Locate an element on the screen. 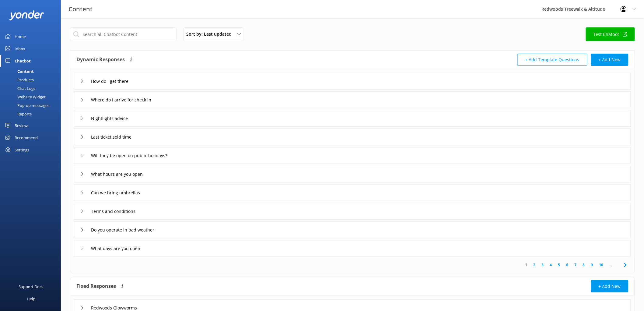  a: Content is located at coordinates (32, 71).